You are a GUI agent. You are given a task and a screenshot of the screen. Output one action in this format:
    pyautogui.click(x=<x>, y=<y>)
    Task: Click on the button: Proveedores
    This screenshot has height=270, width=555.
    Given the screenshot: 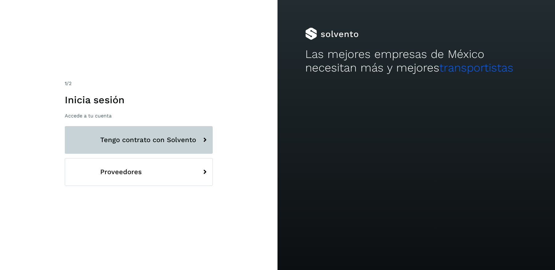 What is the action you would take?
    pyautogui.click(x=139, y=172)
    